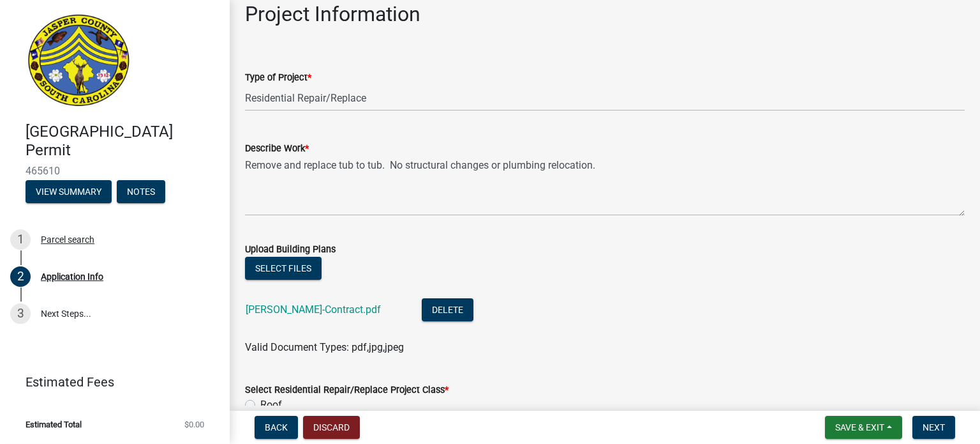 The height and width of the screenshot is (444, 980). What do you see at coordinates (78, 61) in the screenshot?
I see `img: Jasper County, South Carolina` at bounding box center [78, 61].